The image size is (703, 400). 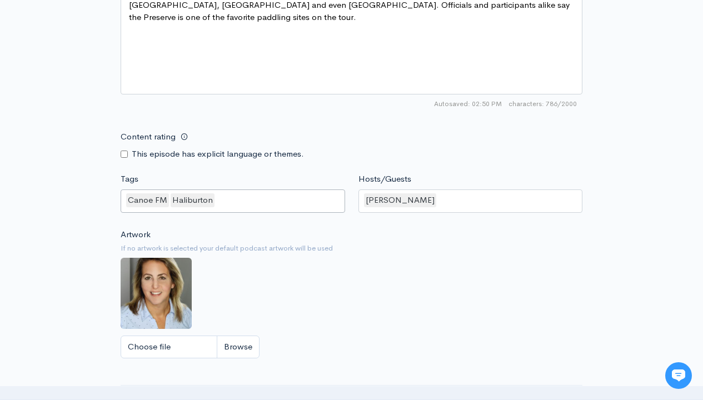 I want to click on small: If no artwork is selected your default podcast artwork will be used, so click(x=351, y=248).